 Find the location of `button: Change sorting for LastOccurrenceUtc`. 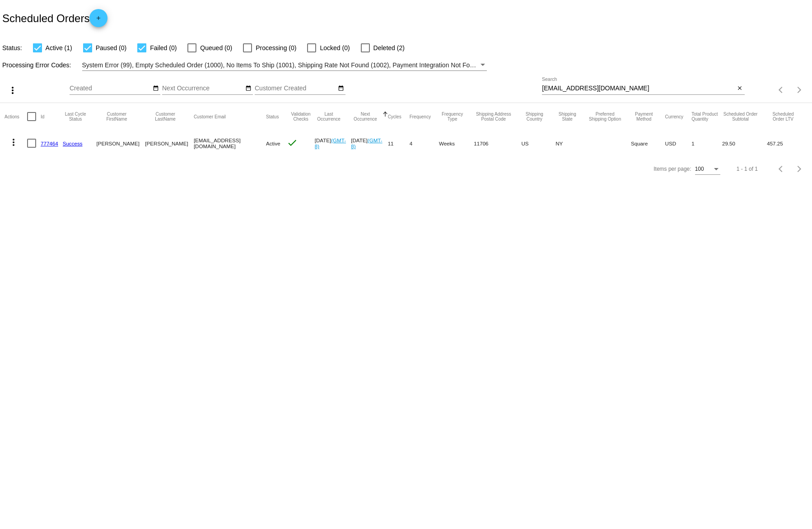

button: Change sorting for LastOccurrenceUtc is located at coordinates (329, 116).